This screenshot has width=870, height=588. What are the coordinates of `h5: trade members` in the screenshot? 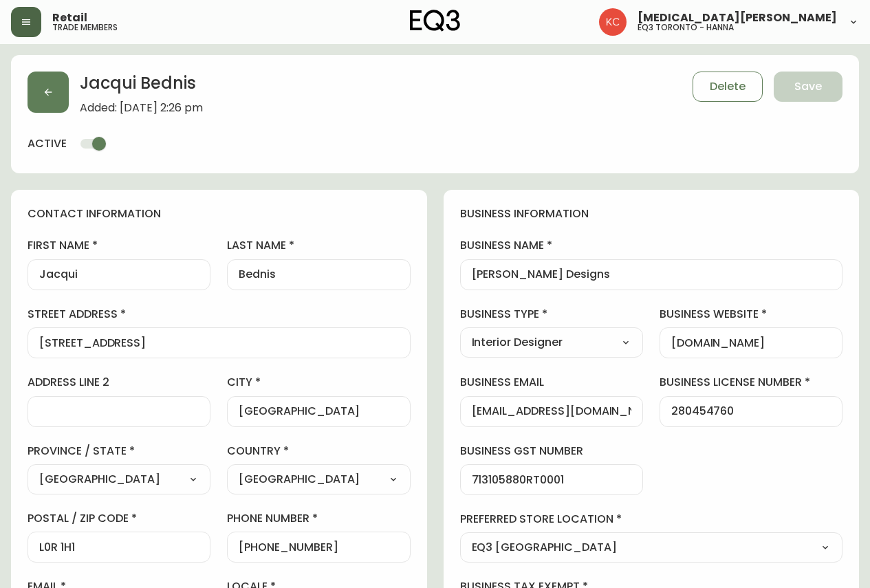 It's located at (85, 28).